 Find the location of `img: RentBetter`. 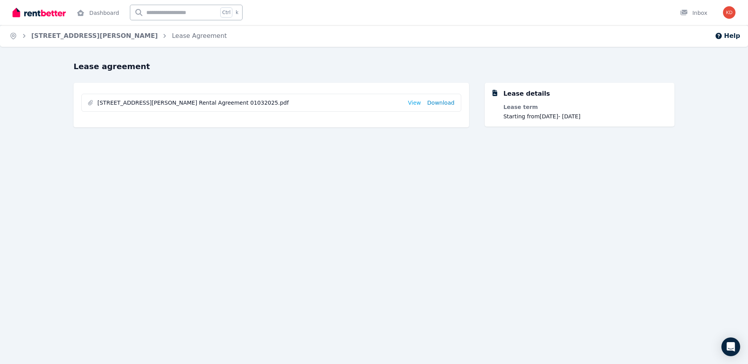

img: RentBetter is located at coordinates (39, 13).